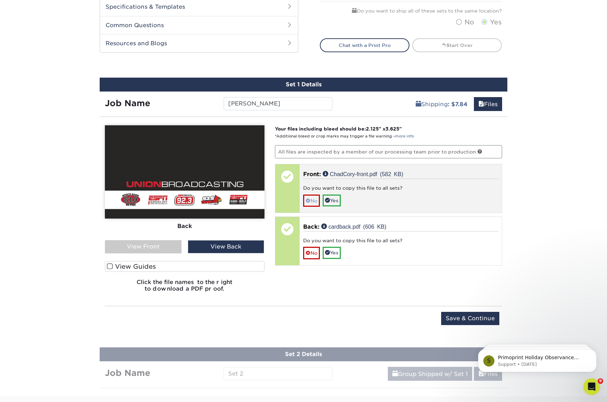  I want to click on span: 3.625, so click(392, 129).